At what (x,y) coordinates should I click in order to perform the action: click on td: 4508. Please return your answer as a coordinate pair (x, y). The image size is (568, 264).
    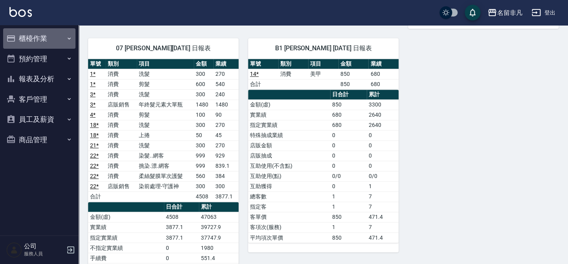
    Looking at the image, I should click on (203, 196).